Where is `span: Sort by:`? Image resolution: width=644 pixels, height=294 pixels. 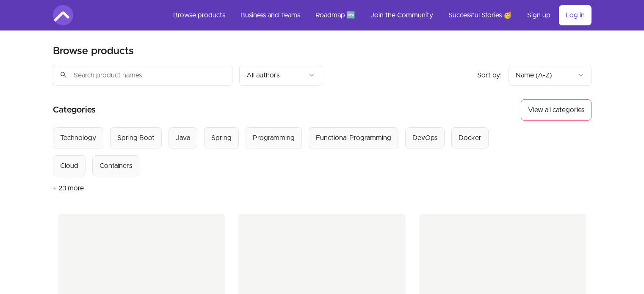
span: Sort by: is located at coordinates (490, 75).